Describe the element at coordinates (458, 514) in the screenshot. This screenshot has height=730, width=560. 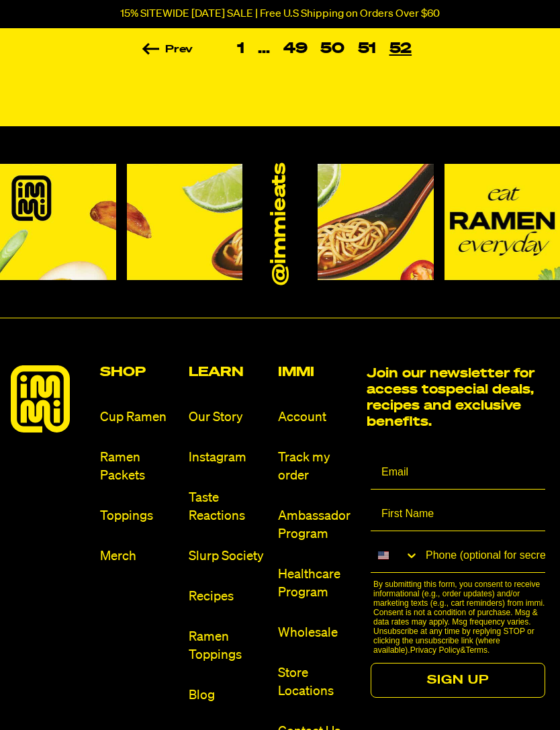
I see `input: First Name` at that location.